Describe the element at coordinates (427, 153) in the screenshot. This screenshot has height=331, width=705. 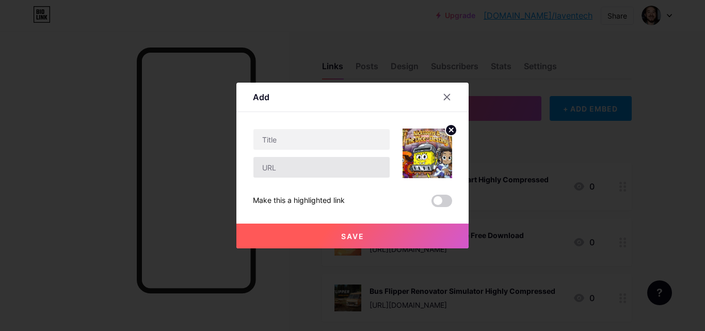
I see `img: link_thumbnail` at that location.